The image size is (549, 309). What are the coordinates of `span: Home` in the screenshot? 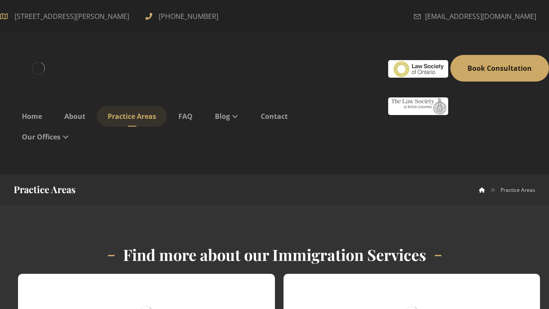 It's located at (32, 116).